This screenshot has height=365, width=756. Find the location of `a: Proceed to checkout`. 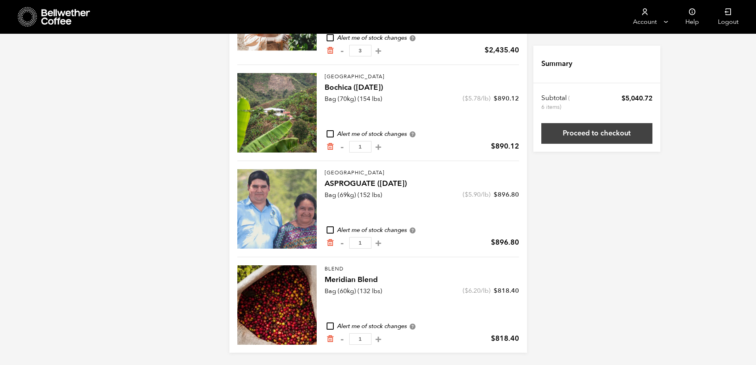

a: Proceed to checkout is located at coordinates (597, 133).